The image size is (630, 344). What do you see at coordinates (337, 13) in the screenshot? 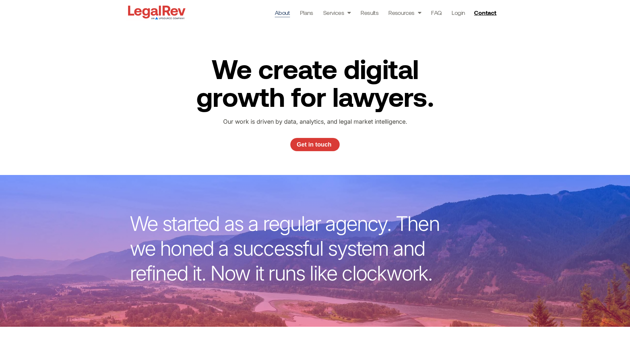
I see `a: Services` at bounding box center [337, 13].